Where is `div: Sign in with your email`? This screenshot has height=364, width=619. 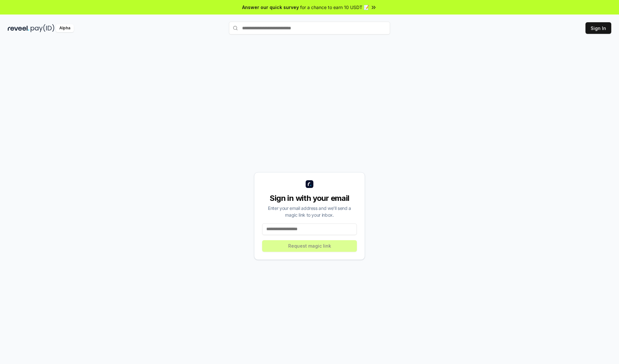
div: Sign in with your email is located at coordinates (310, 198).